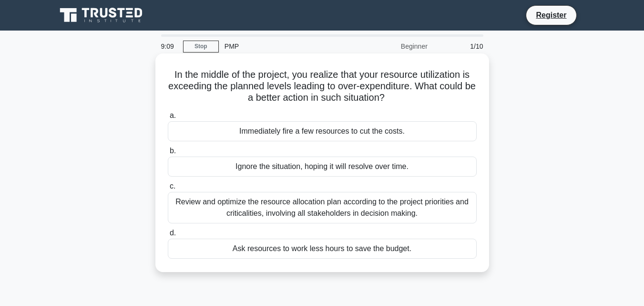 The height and width of the screenshot is (306, 644). I want to click on a: Stop, so click(200, 46).